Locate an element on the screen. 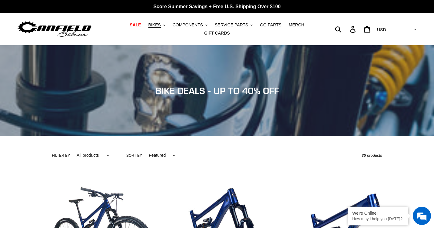 The width and height of the screenshot is (434, 228). a: SALE is located at coordinates (135, 25).